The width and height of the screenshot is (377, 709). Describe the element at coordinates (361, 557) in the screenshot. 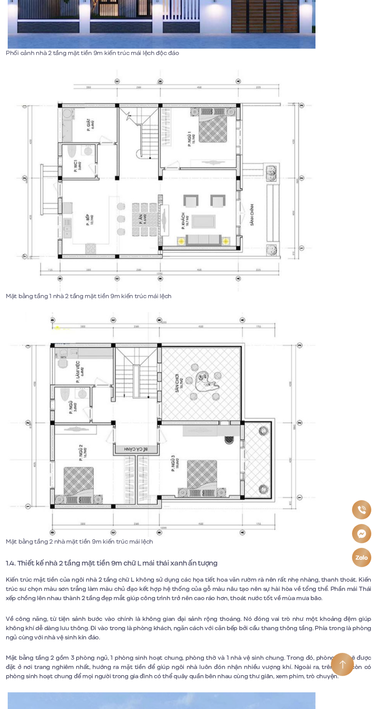

I see `img: Zalo icon` at that location.